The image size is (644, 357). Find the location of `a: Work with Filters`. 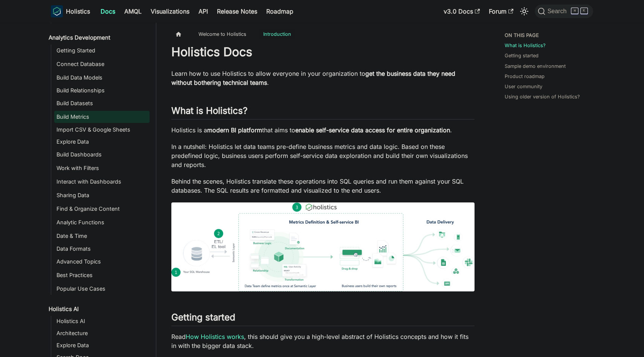

a: Work with Filters is located at coordinates (101, 168).